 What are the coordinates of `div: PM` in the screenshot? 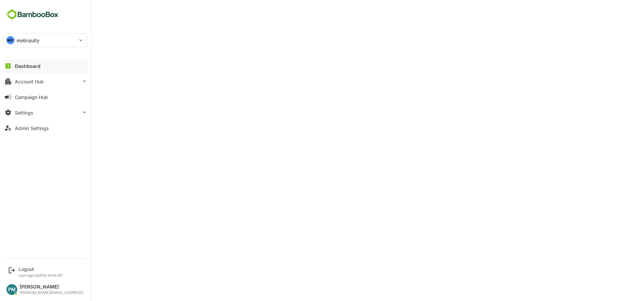 It's located at (12, 289).